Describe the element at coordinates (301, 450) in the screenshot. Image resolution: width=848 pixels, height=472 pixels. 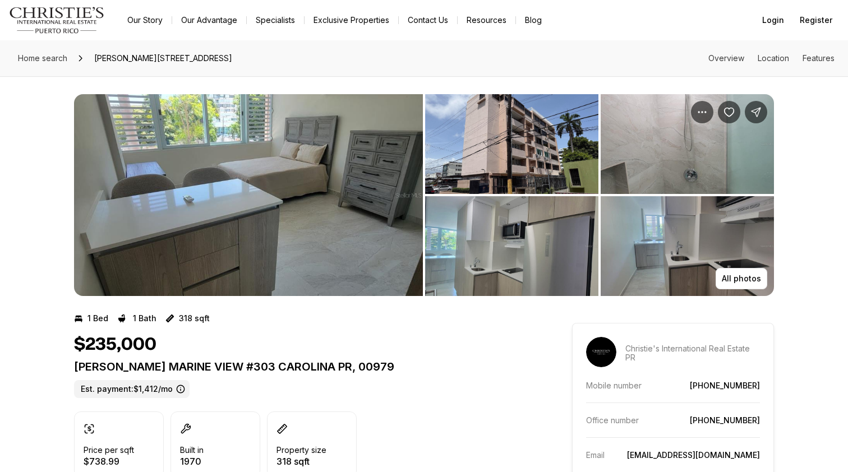
I see `p: Property size` at that location.